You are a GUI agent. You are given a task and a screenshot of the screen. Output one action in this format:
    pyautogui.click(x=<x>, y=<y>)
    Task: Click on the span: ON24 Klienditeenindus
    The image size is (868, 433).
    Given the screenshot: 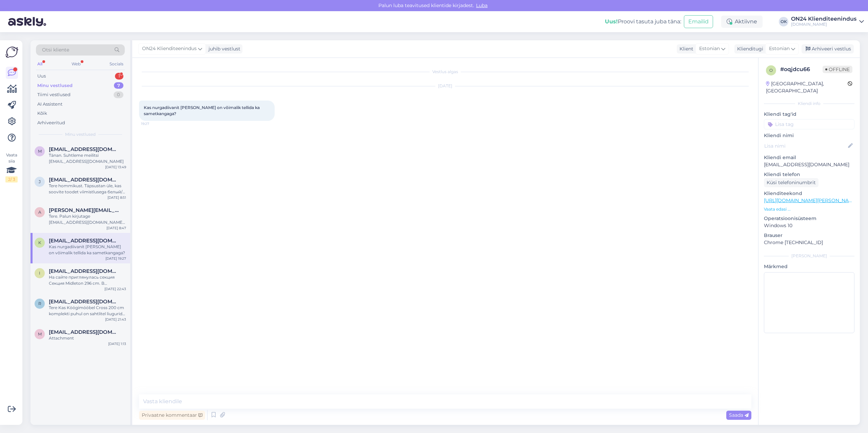 What is the action you would take?
    pyautogui.click(x=169, y=48)
    